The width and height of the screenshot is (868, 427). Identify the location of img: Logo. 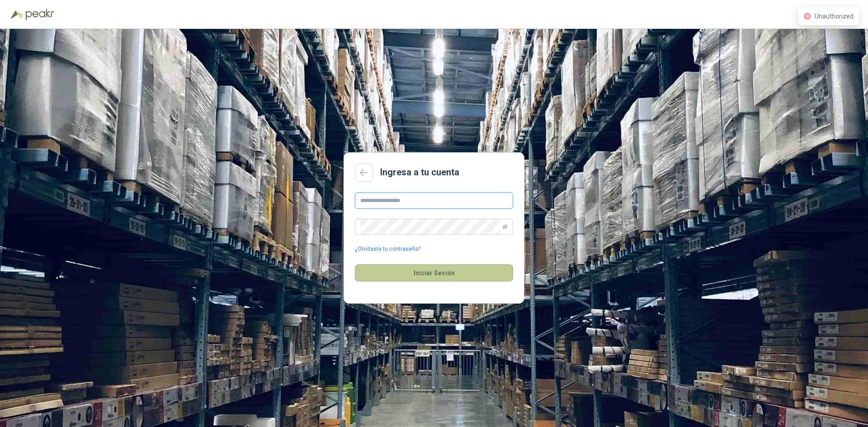
(17, 14).